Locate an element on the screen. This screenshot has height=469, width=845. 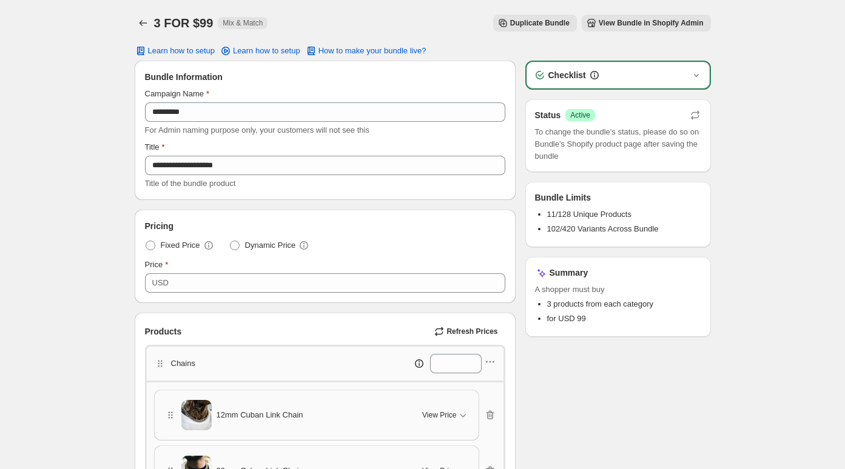
span: Active is located at coordinates (580, 115).